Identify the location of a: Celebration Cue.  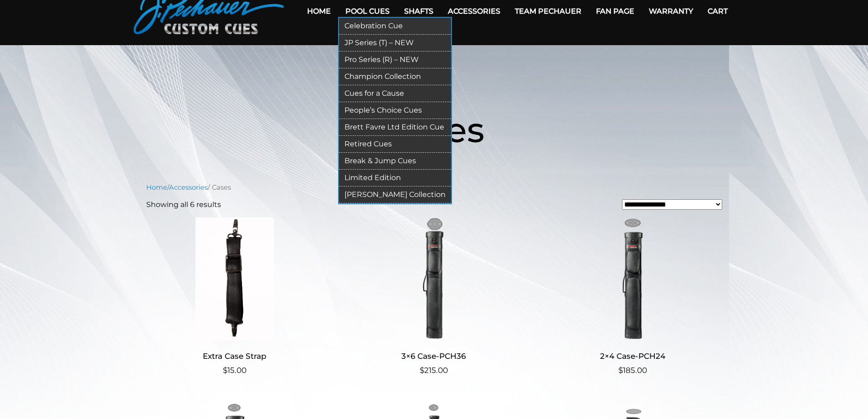
(396, 26).